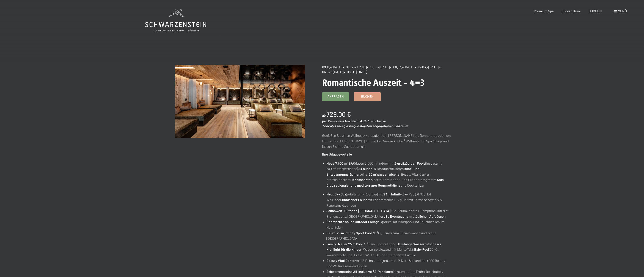 This screenshot has height=277, width=644. I want to click on strong: Beauty Vital Center, so click(341, 261).